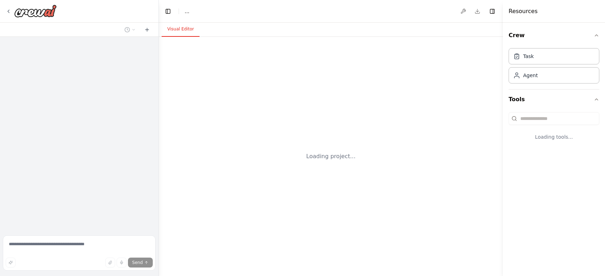 This screenshot has width=605, height=276. What do you see at coordinates (168, 11) in the screenshot?
I see `button: Hide left sidebar` at bounding box center [168, 11].